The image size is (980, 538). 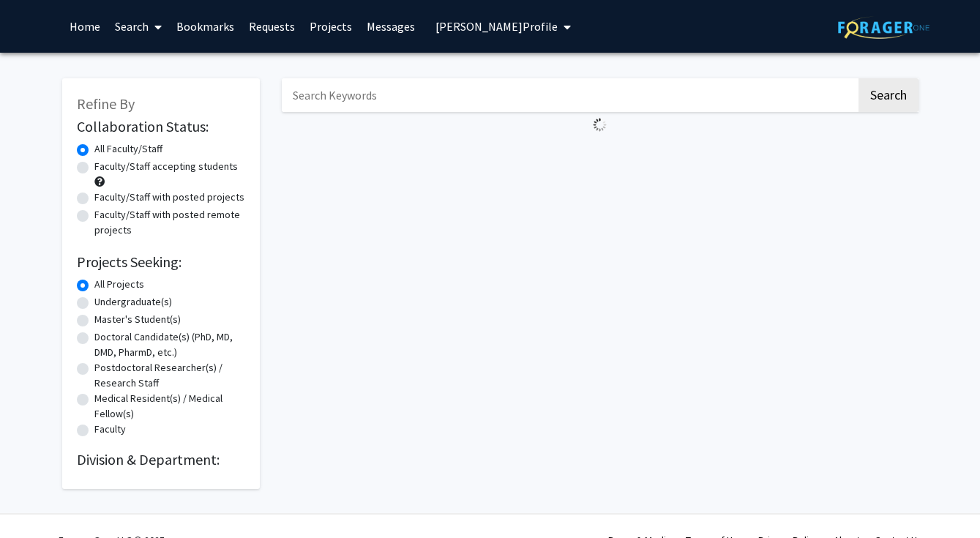 What do you see at coordinates (137, 320) in the screenshot?
I see `label: Master's Student(s)` at bounding box center [137, 320].